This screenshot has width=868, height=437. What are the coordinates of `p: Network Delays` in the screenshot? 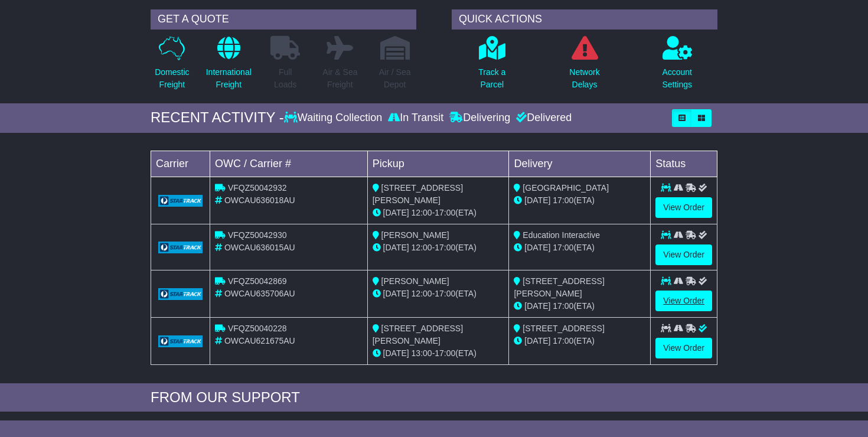 It's located at (584, 79).